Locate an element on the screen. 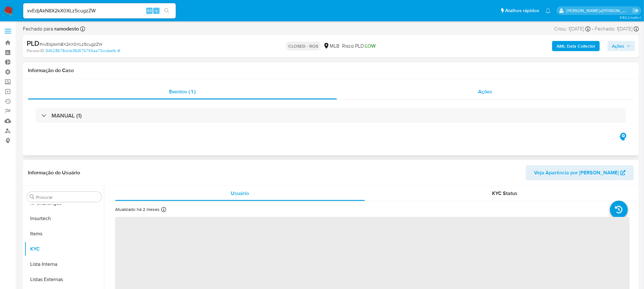 Image resolution: width=644 pixels, height=289 pixels. button: Procurar is located at coordinates (32, 197).